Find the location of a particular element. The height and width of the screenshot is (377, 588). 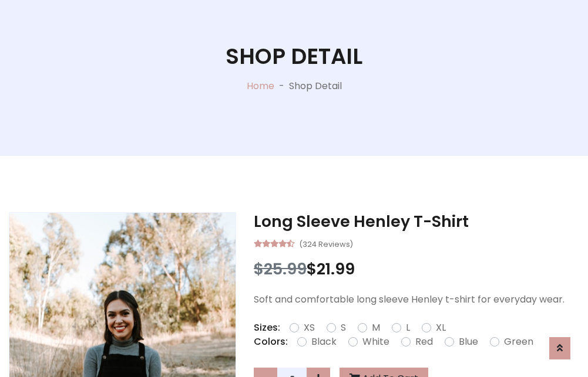

small: (324 Reviews) is located at coordinates (326, 243).